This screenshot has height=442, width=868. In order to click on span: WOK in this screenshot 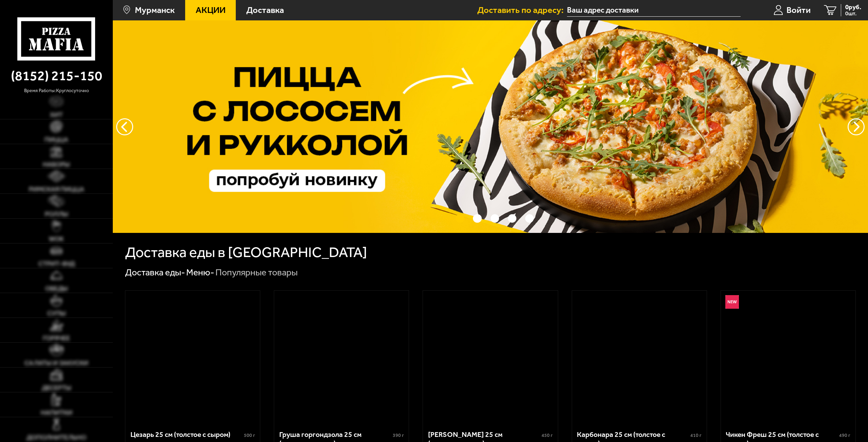, I will do `click(57, 239)`.